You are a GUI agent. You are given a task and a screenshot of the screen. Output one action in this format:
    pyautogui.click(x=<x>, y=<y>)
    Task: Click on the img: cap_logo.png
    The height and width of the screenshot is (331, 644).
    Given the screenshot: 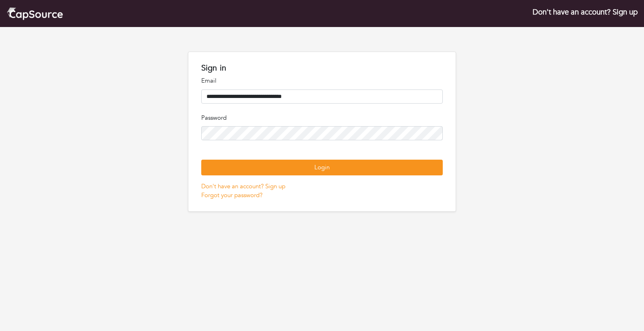 What is the action you would take?
    pyautogui.click(x=35, y=13)
    